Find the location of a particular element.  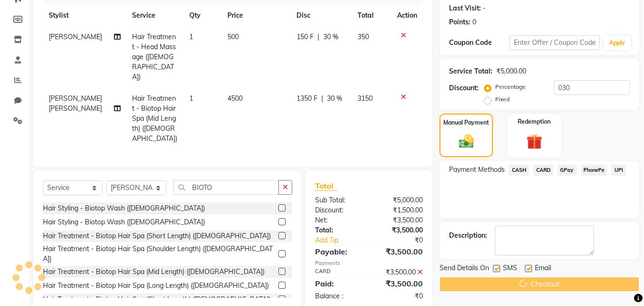

th: Stylist is located at coordinates (84, 16).